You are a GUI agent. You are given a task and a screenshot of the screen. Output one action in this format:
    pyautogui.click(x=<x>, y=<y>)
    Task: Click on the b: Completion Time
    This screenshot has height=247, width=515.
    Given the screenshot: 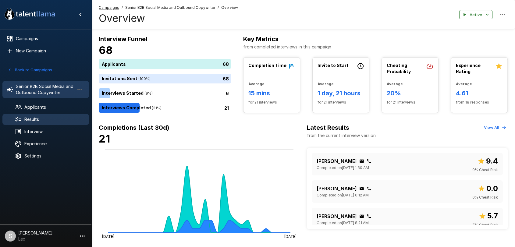 What is the action you would take?
    pyautogui.click(x=267, y=65)
    